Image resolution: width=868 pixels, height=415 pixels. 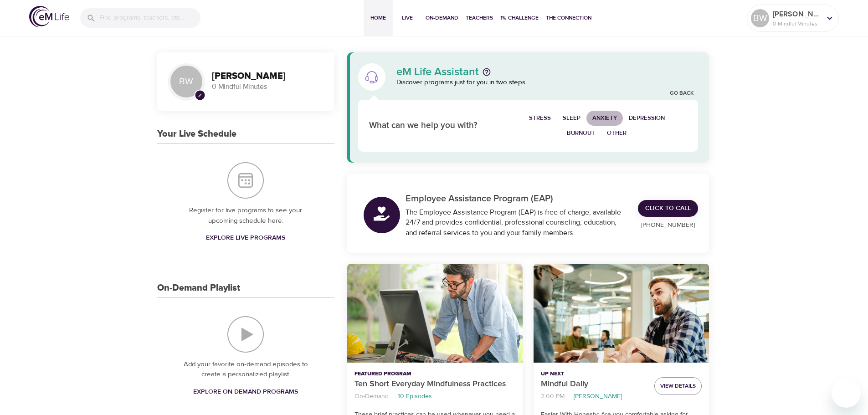 What do you see at coordinates (682, 93) in the screenshot?
I see `a: Go Back` at bounding box center [682, 93].